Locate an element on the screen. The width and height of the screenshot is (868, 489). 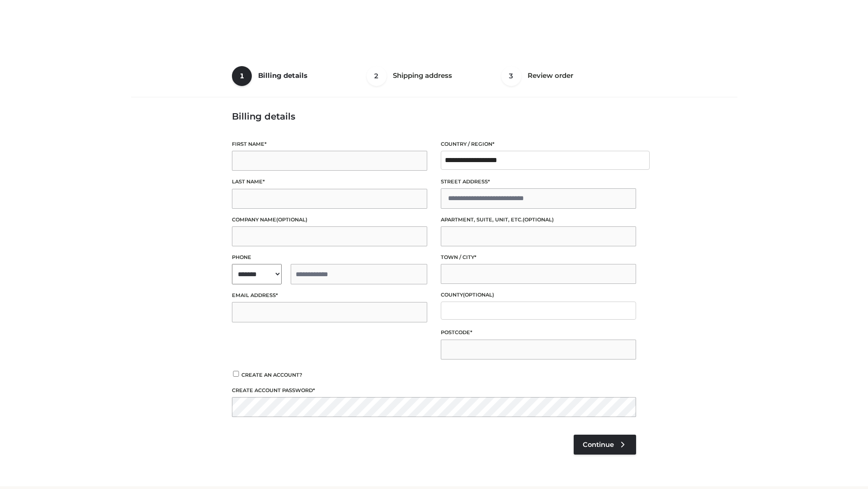
label: First name is located at coordinates (330, 144).